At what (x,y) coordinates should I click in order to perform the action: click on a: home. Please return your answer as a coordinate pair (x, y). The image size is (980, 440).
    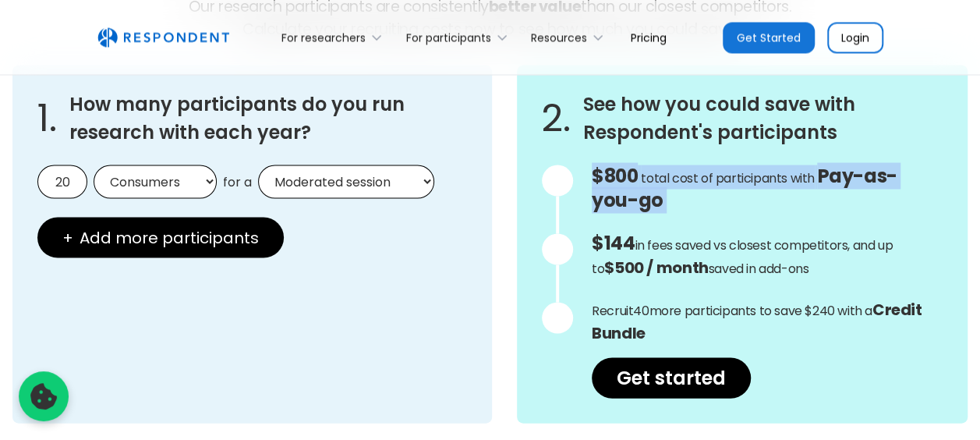
    Looking at the image, I should click on (163, 38).